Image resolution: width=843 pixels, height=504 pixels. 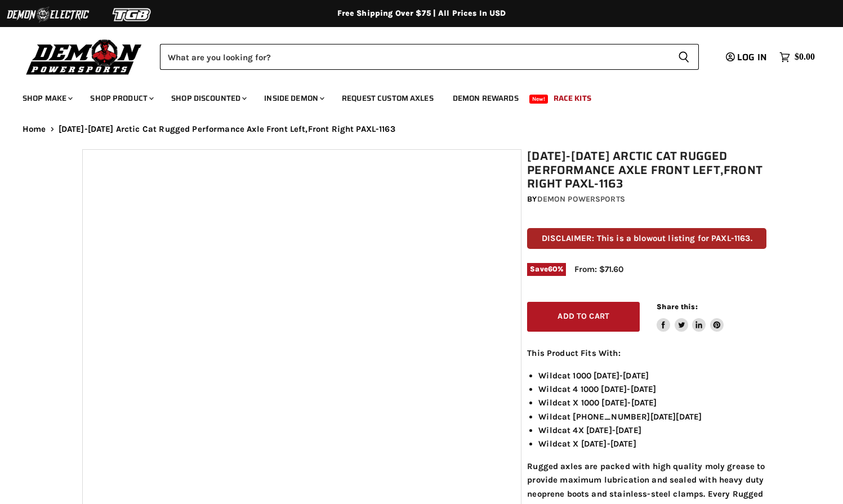 I want to click on span: New!, so click(x=539, y=99).